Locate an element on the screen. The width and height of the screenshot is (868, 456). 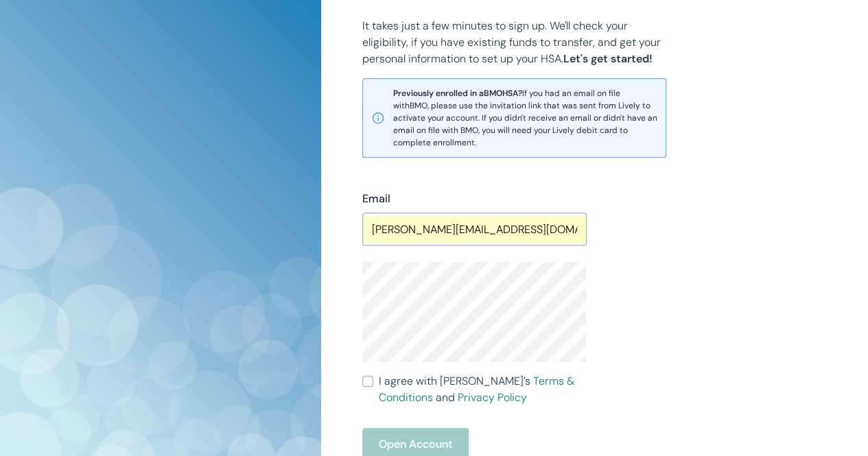
span: If you had an email on file with BMO , please use the invitation link that was sent from Lively t... is located at coordinates (525, 118).